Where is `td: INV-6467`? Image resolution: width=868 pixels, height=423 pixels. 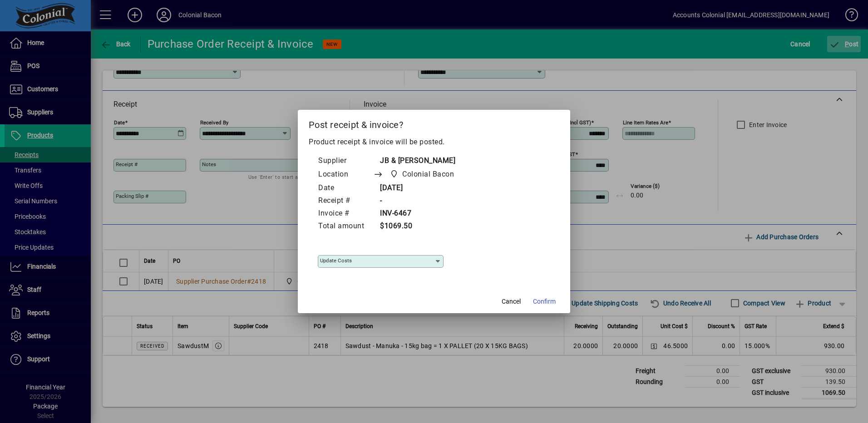 td: INV-6467 is located at coordinates (422, 214).